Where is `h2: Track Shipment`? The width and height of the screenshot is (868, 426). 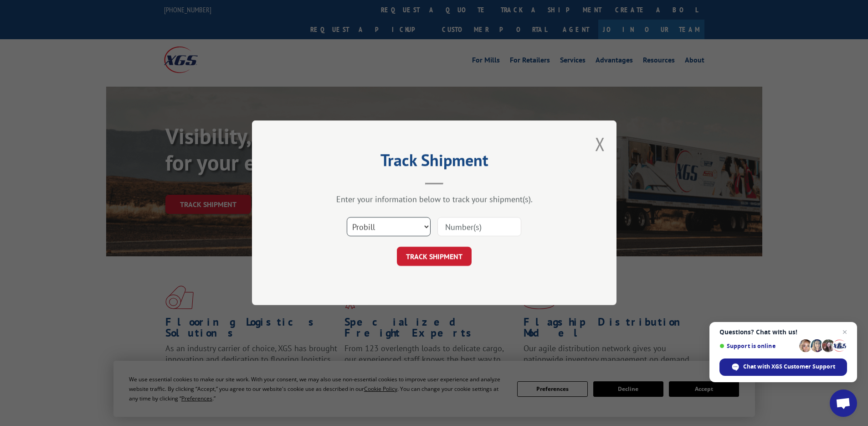
h2: Track Shipment is located at coordinates (435, 162).